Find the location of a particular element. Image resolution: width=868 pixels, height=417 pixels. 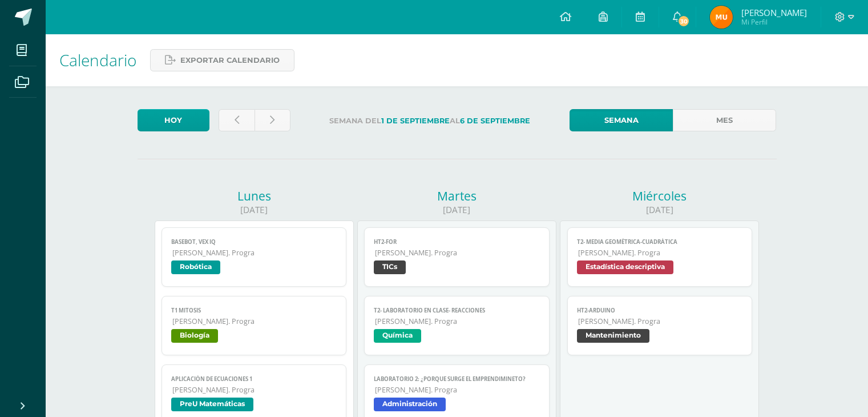

span: Química is located at coordinates (397, 336).